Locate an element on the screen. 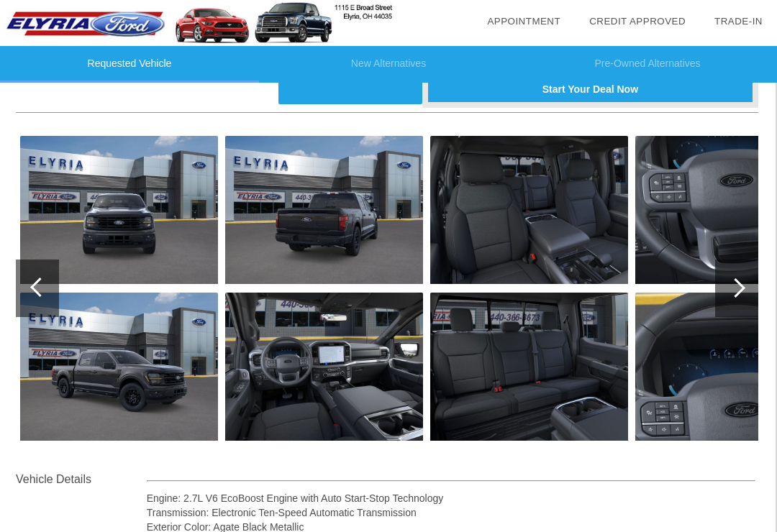 Image resolution: width=777 pixels, height=532 pixels. img: dae7aeb92a09de35381c57d26b525bf8.jpg is located at coordinates (324, 367).